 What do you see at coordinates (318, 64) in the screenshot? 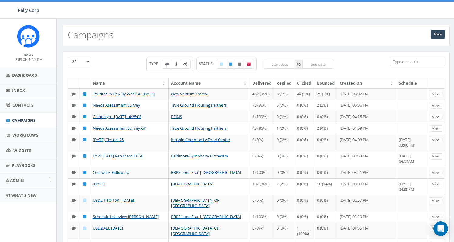
I see `input: end date` at bounding box center [318, 64].